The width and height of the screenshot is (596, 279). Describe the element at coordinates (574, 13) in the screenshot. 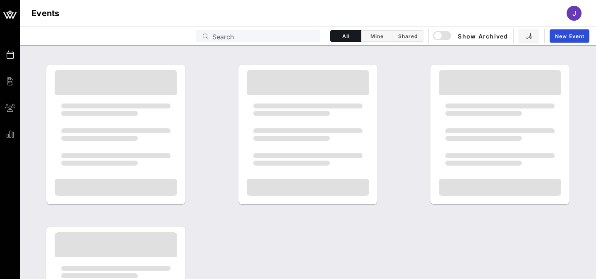

I see `span: J` at that location.